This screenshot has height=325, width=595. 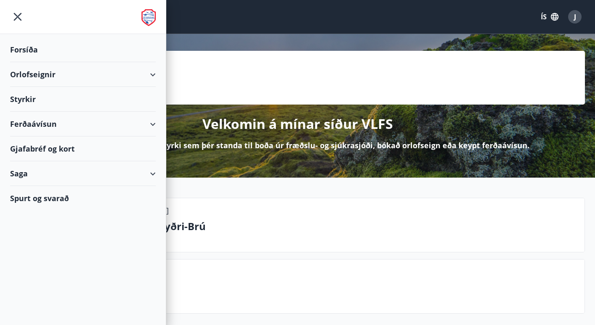 What do you see at coordinates (298, 145) in the screenshot?
I see `p: Hér getur þú sótt um þá styrki sem þér standa til boða úr fræðslu- og sjúkrasjóði, bókað orlofsei...` at bounding box center [298, 145].